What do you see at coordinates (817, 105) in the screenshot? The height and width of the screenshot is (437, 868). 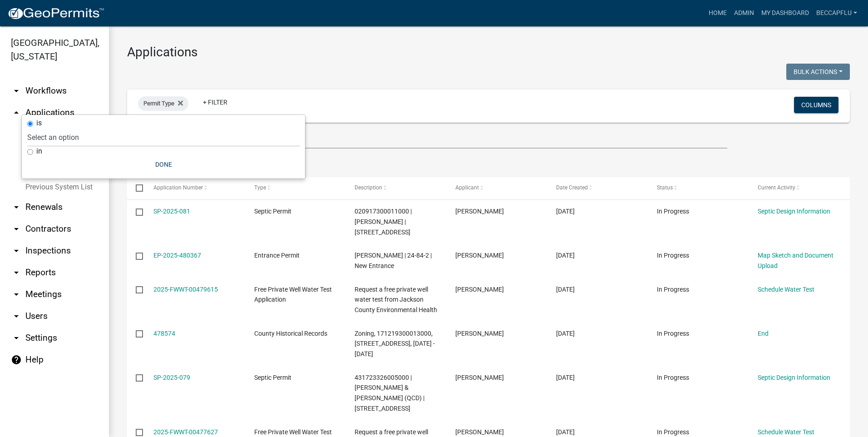 I see `button: Columns` at bounding box center [817, 105].